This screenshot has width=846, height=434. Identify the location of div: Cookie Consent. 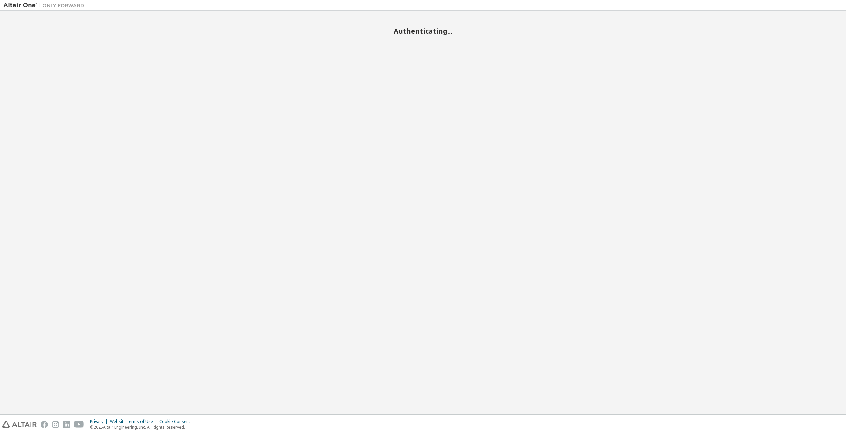
(177, 421).